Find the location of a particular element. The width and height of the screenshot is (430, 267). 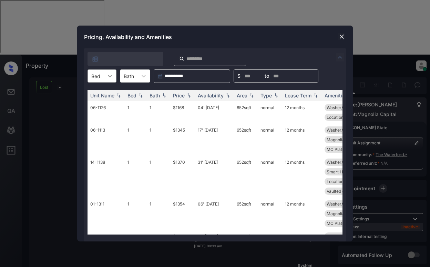

td: 06-1113 is located at coordinates (106, 139).